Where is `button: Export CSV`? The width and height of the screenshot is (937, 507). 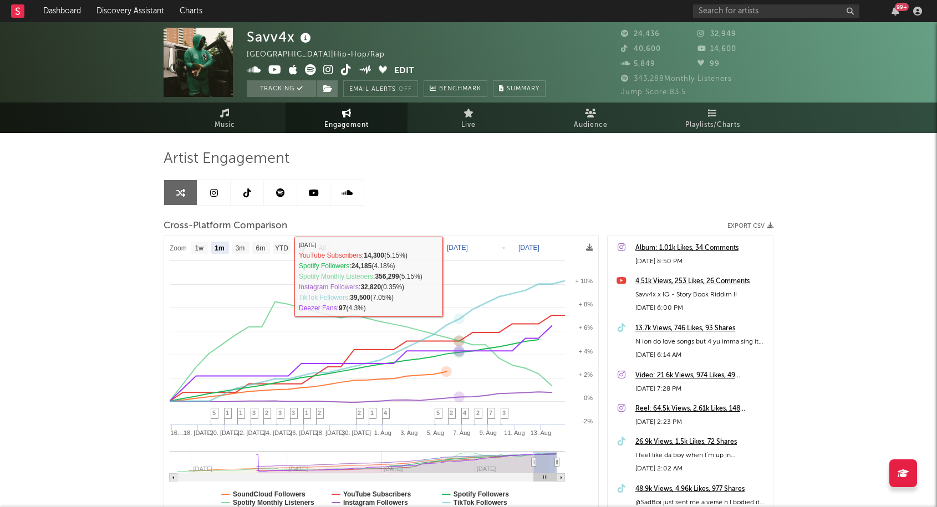
button: Export CSV is located at coordinates (750, 226).